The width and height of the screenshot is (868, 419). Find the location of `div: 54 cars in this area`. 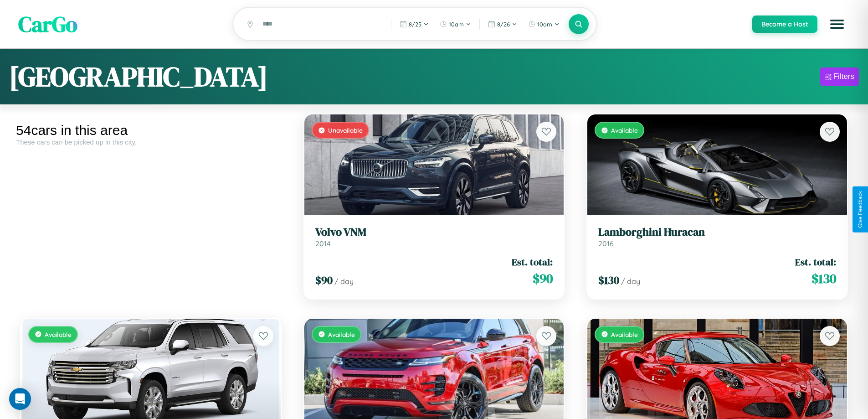

div: 54 cars in this area is located at coordinates (151, 131).